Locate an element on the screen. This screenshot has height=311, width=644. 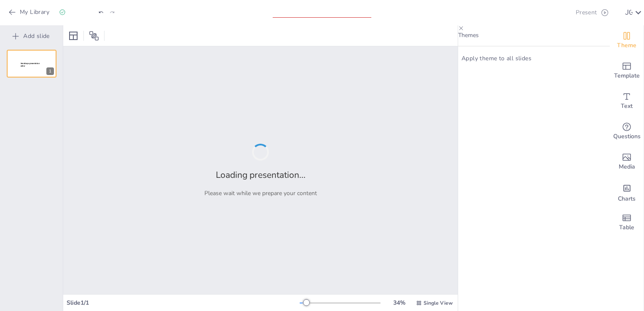
div: Add images, graphics, shapes or video is located at coordinates (627, 162).